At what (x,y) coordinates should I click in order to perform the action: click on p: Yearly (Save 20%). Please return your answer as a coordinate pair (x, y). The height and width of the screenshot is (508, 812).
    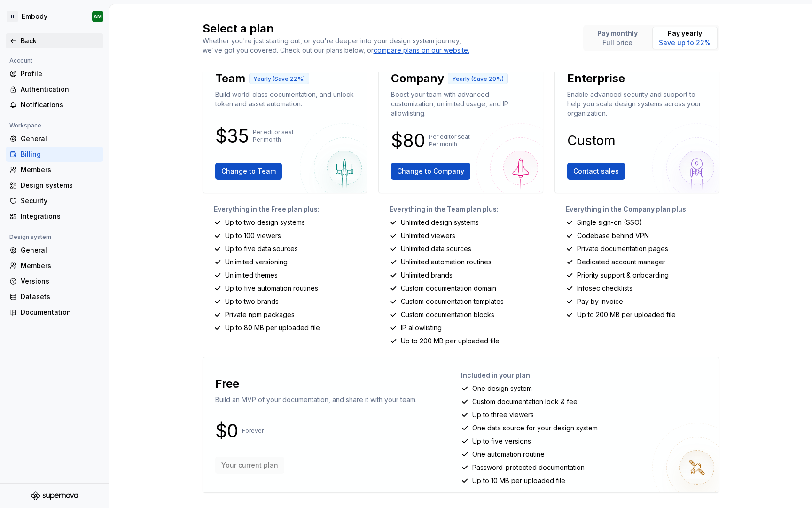
    Looking at the image, I should click on (478, 79).